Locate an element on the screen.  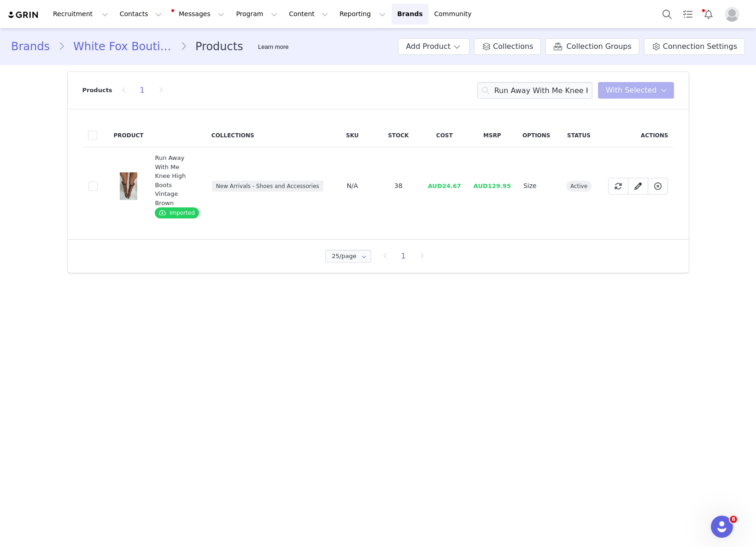
p: Products is located at coordinates (97, 90).